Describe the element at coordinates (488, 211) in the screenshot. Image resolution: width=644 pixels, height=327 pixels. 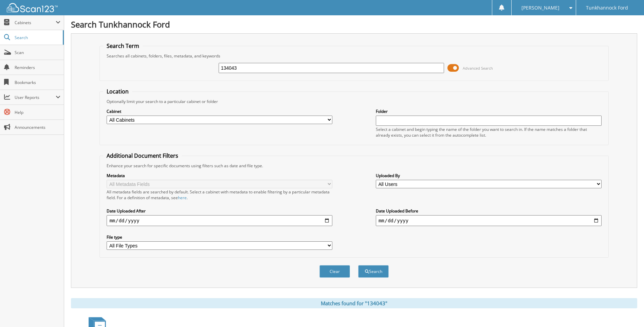
I see `label: Date Uploaded Before` at that location.